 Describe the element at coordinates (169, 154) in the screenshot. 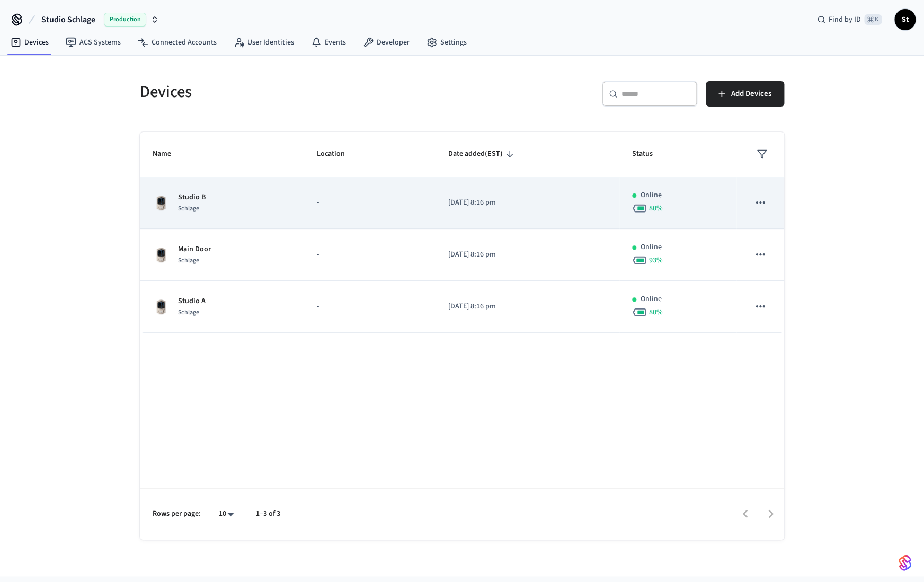

I see `span: Name` at that location.